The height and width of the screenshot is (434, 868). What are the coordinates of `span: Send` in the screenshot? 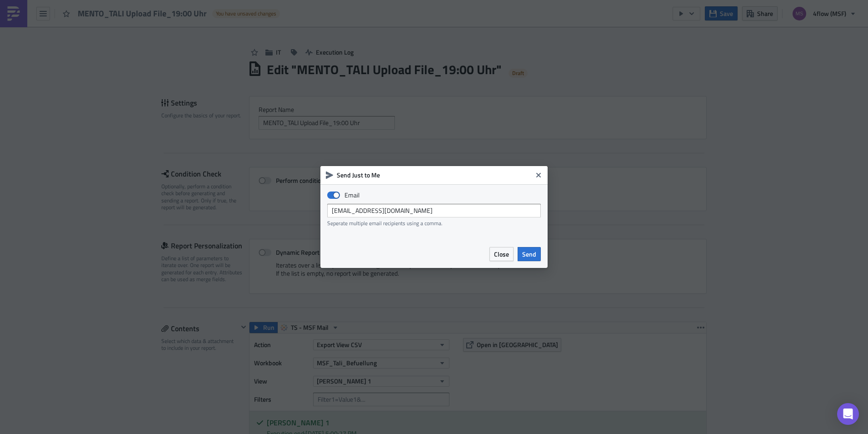 It's located at (529, 254).